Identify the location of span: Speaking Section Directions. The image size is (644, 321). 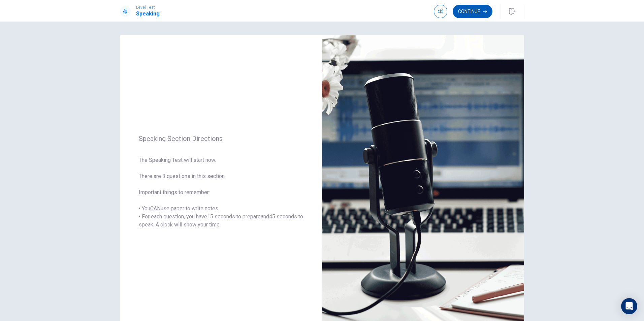
(221, 139).